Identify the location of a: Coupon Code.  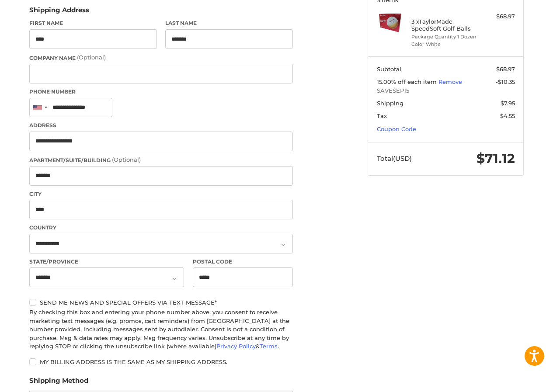
(396, 129).